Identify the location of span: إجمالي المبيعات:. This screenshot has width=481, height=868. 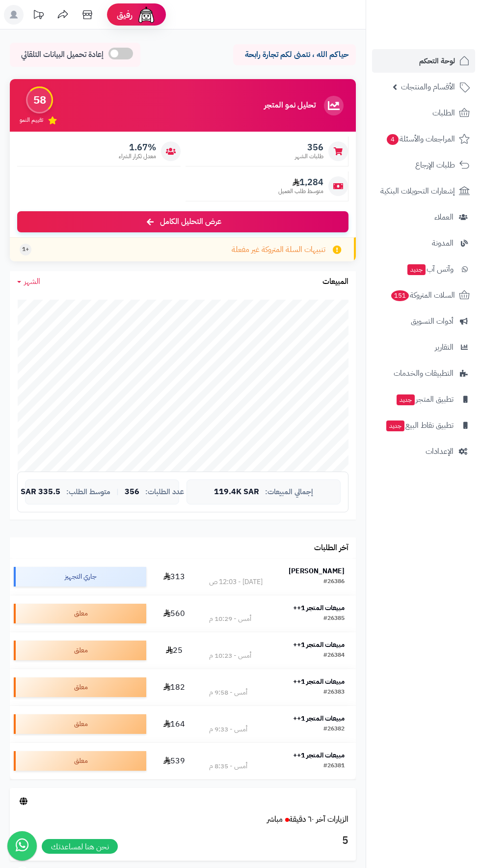
(290, 492).